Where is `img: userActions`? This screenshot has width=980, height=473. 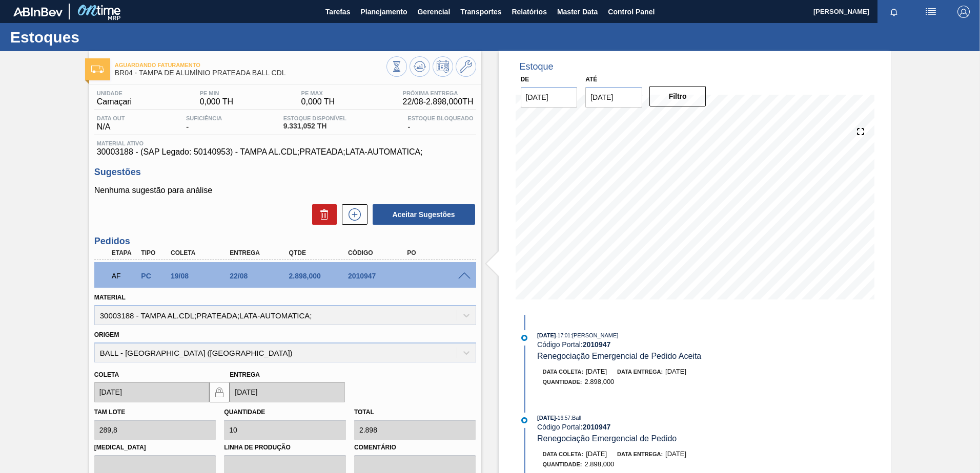 img: userActions is located at coordinates (931, 11).